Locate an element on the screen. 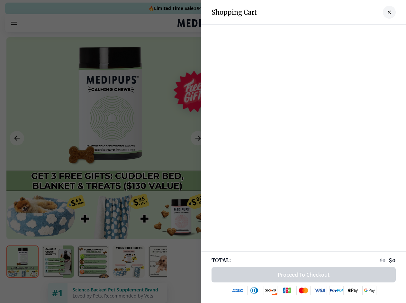  button: close-cart is located at coordinates (389, 12).